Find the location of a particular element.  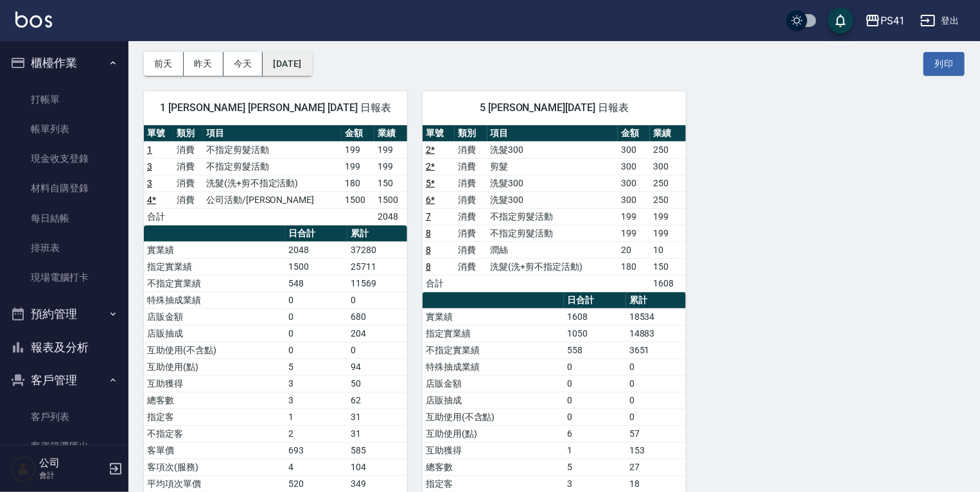

td: 2 is located at coordinates (316, 434).